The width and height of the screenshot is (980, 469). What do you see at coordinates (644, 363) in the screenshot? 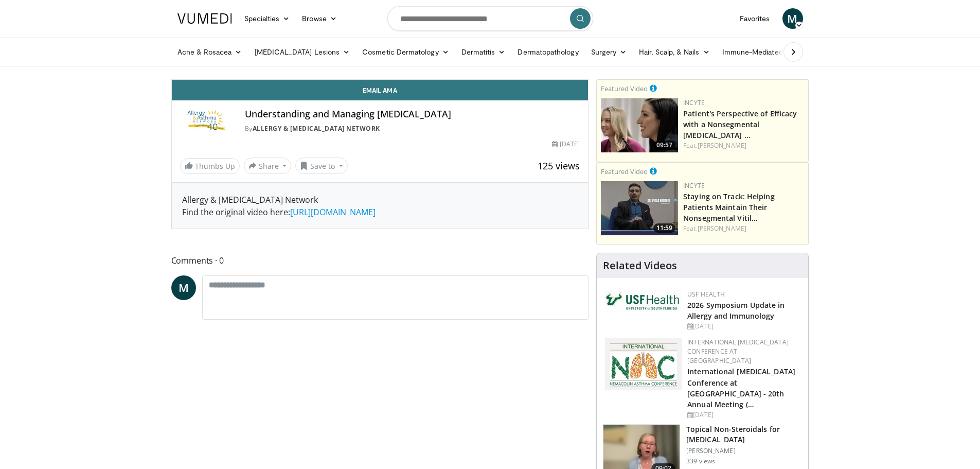
I see `img: 9485e4e4-7c5e-4f02-b036-ba13241ea18b.png.150x105_q85_autocrop_double_scale_upscale_version-0.2.png` at bounding box center [644, 363].